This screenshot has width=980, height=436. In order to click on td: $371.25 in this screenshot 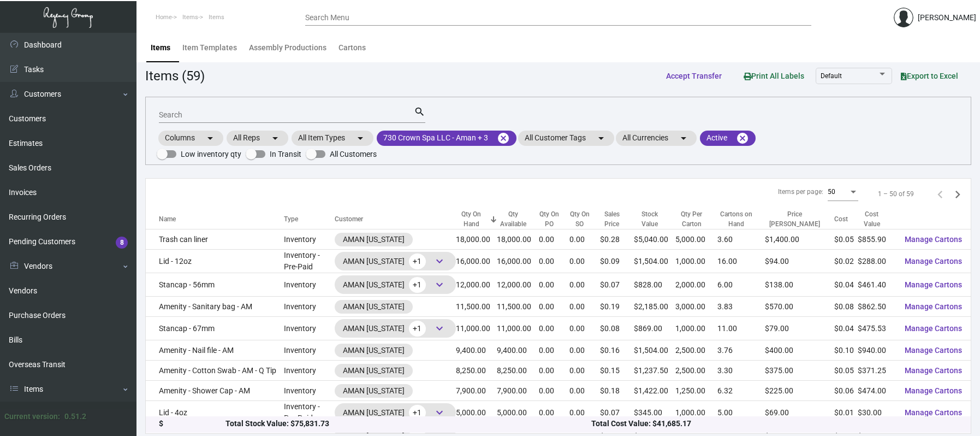, I will do `click(877, 370)`.